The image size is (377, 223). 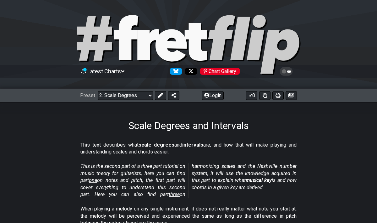 I want to click on em: This is the second part of a three part tutorial on music theory for guitarists, here you can fin..., so click(x=188, y=180).